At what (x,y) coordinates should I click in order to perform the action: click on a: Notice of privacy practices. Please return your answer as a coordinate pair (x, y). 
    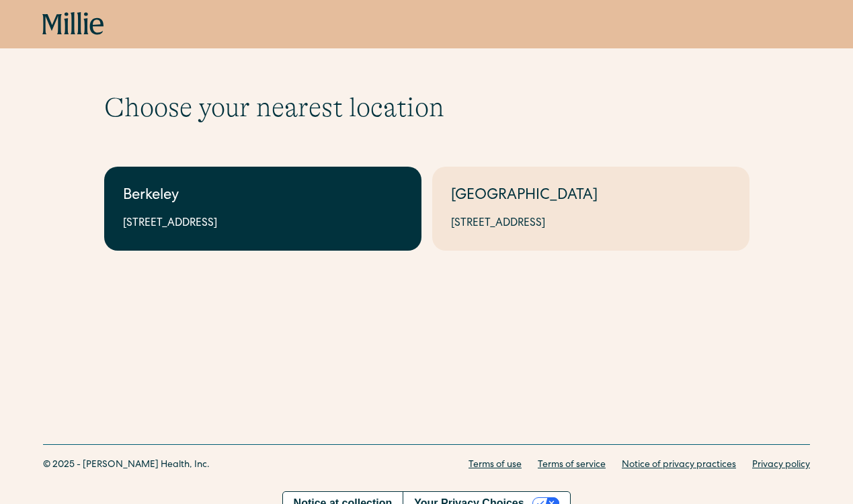
    Looking at the image, I should click on (679, 465).